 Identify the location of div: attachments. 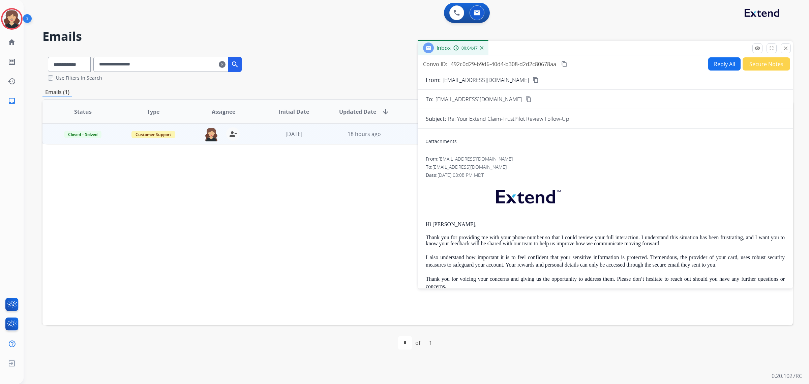
(441, 141).